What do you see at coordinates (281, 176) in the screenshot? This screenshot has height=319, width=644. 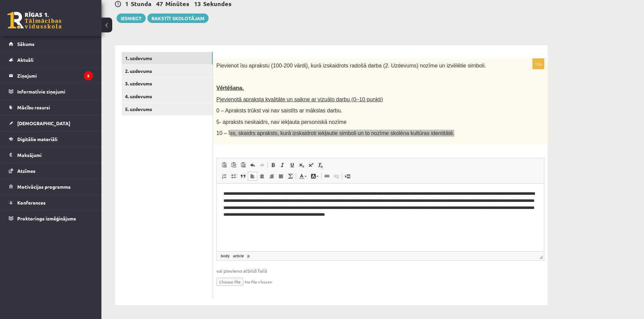 I see `a: По ширине` at bounding box center [281, 176].